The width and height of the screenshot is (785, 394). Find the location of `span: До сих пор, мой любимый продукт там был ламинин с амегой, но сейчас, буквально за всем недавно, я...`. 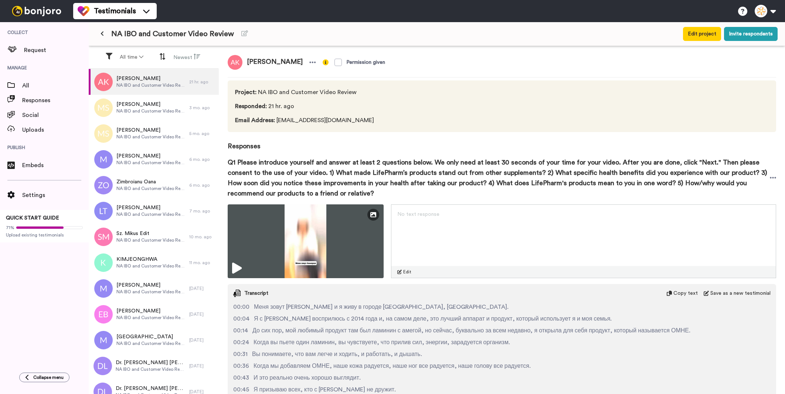

span: До сих пор, мой любимый продукт там был ламинин с амегой, но сейчас, буквально за всем недавно, я... is located at coordinates (471, 331).